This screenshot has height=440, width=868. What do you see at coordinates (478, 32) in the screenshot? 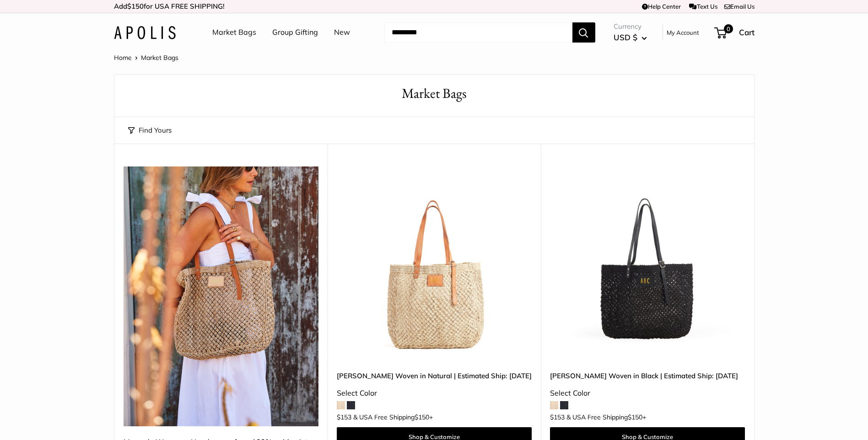
I see `input: Search...` at bounding box center [478, 32].